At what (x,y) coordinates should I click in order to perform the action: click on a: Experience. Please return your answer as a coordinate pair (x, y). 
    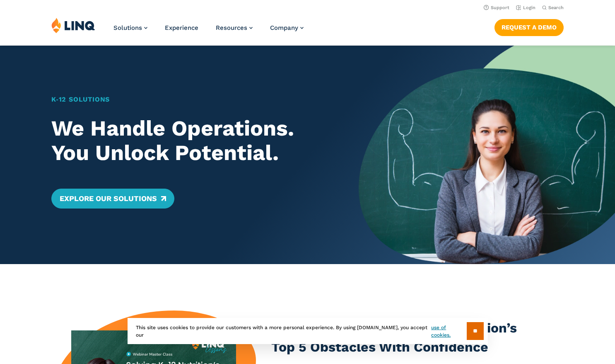
    Looking at the image, I should click on (182, 28).